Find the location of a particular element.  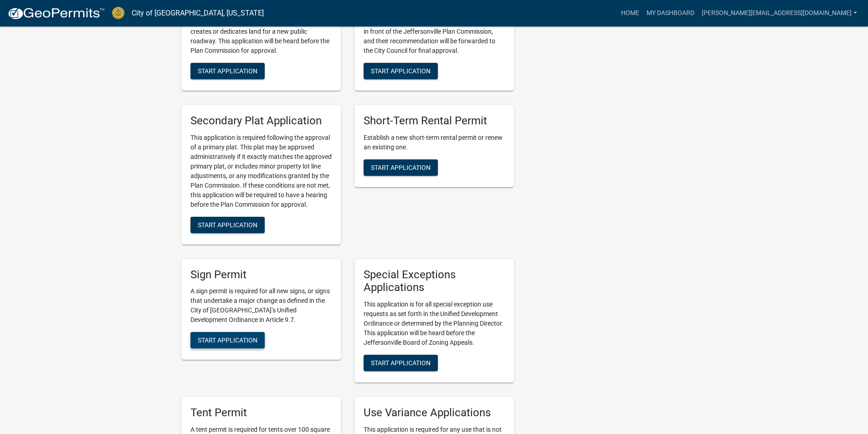

p: A sign permit is required for all new signs, or signs that undertake a major change as defined in... is located at coordinates (261, 306).